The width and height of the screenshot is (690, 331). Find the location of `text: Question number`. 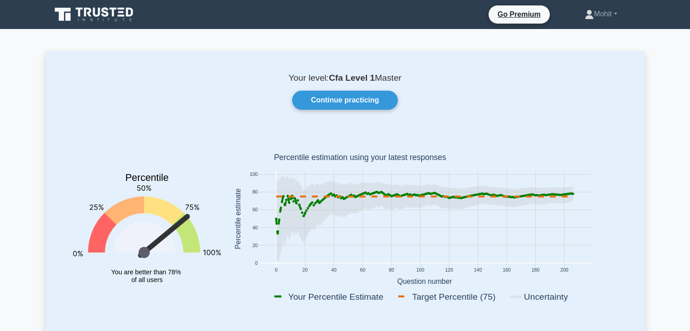

text: Question number is located at coordinates (424, 281).